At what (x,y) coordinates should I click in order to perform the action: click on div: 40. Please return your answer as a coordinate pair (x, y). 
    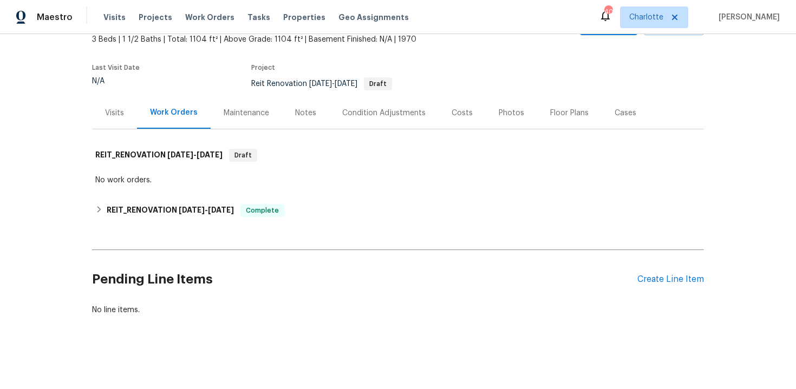
    Looking at the image, I should click on (608, 12).